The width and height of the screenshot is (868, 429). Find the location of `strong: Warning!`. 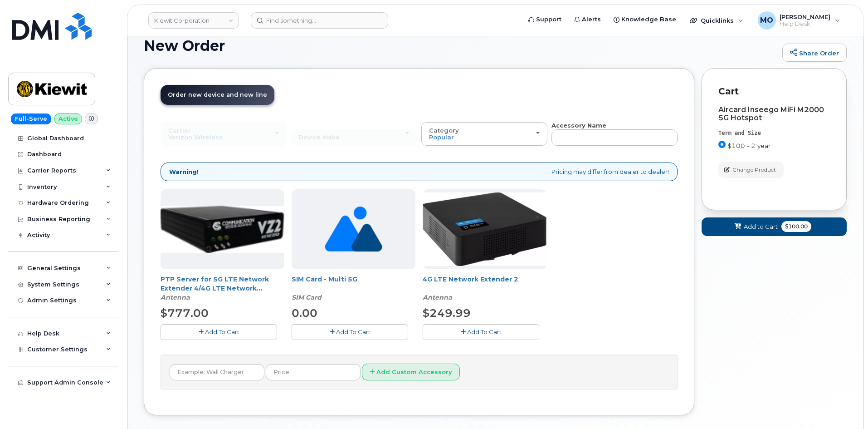

strong: Warning! is located at coordinates (184, 172).